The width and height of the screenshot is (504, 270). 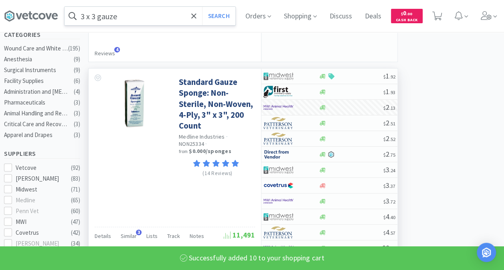 I want to click on span: 0, so click(x=406, y=13).